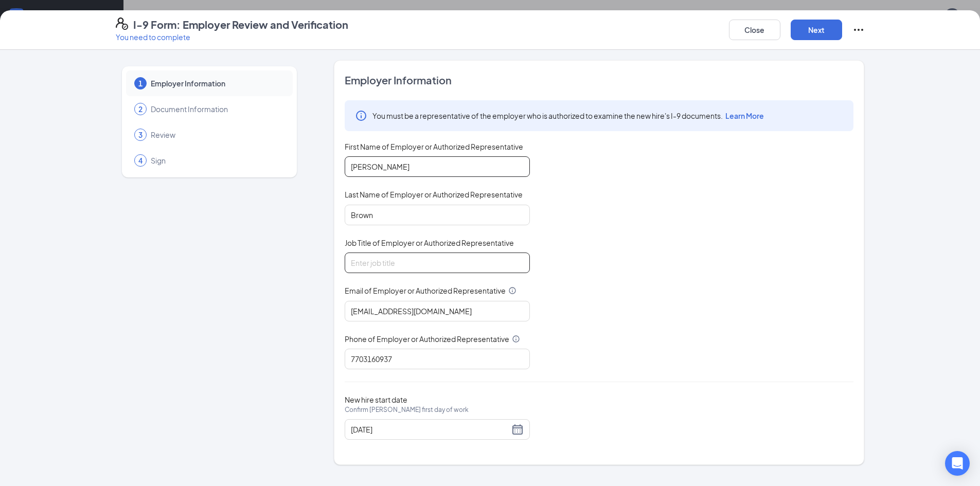  I want to click on span: Job Title of Employer or Authorized Representative, so click(429, 243).